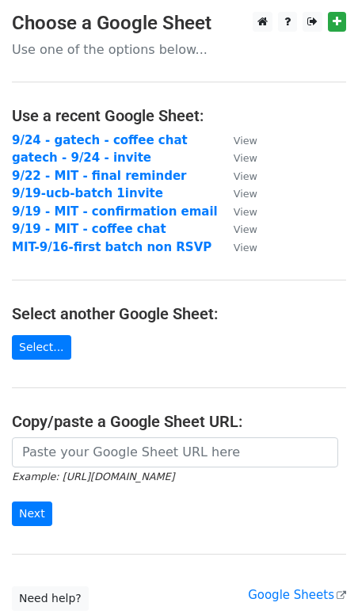 This screenshot has height=614, width=358. Describe the element at coordinates (297, 595) in the screenshot. I see `a: Google Sheets` at that location.